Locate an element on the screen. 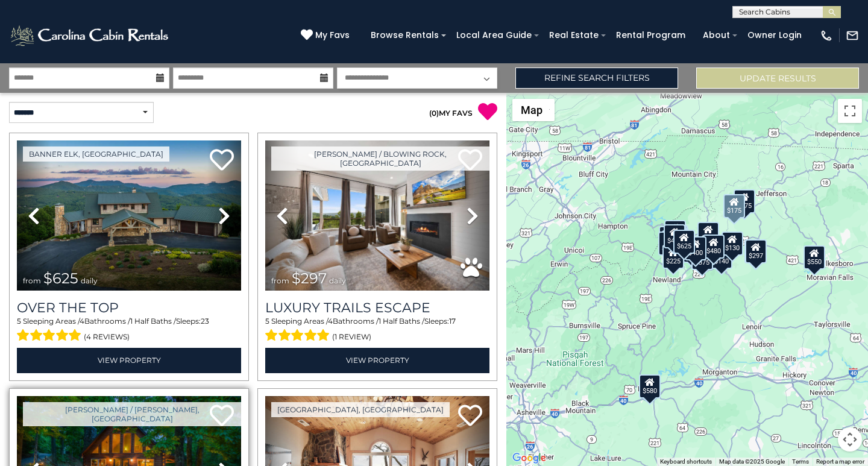 This screenshot has width=868, height=466. img: thumbnail_168695581.jpeg is located at coordinates (377, 215).